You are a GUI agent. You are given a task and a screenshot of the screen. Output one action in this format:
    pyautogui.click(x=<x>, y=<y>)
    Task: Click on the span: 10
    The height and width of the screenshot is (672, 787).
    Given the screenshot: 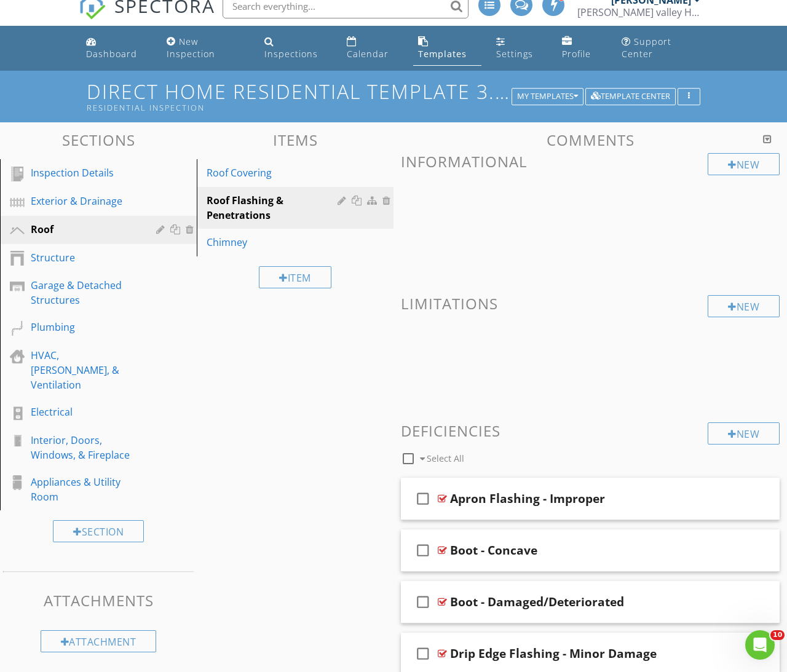 What is the action you would take?
    pyautogui.click(x=777, y=635)
    